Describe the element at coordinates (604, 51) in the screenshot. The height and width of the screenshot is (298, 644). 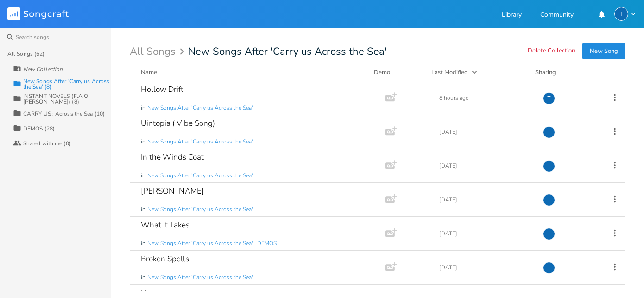
I see `button: New Song` at that location.